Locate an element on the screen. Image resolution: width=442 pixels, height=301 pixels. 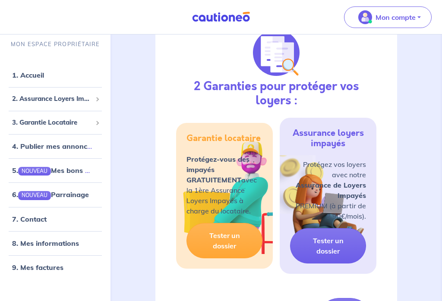
img: illu_account_valid_menu.svg is located at coordinates (365, 17).